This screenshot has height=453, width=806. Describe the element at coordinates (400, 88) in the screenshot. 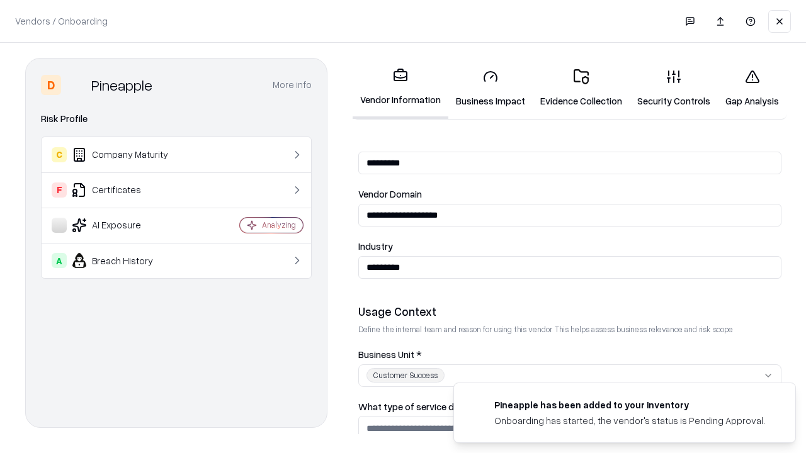

I see `a: Vendor Information` at that location.